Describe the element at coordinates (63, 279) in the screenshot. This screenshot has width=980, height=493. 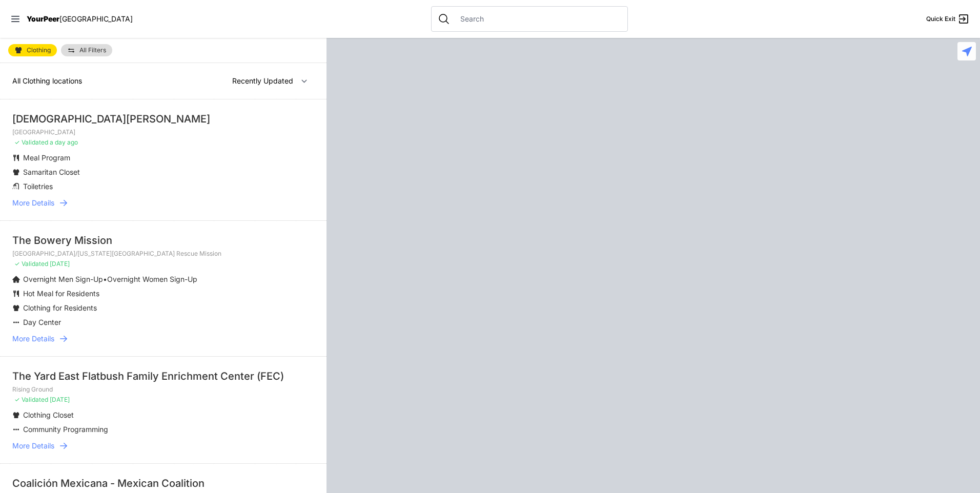
I see `span: Overnight Men Sign-Up` at that location.